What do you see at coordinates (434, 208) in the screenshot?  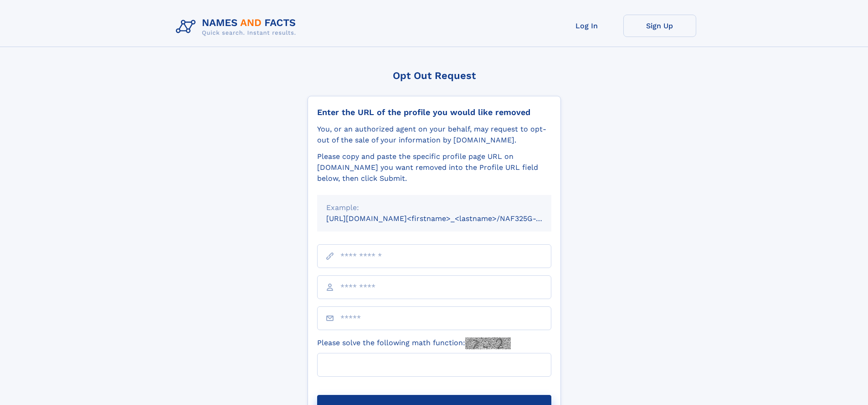 I see `div: Example:` at bounding box center [434, 208].